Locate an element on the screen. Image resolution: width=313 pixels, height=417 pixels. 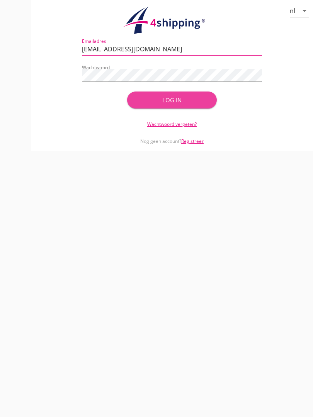
input: Emailadres is located at coordinates (171, 49).